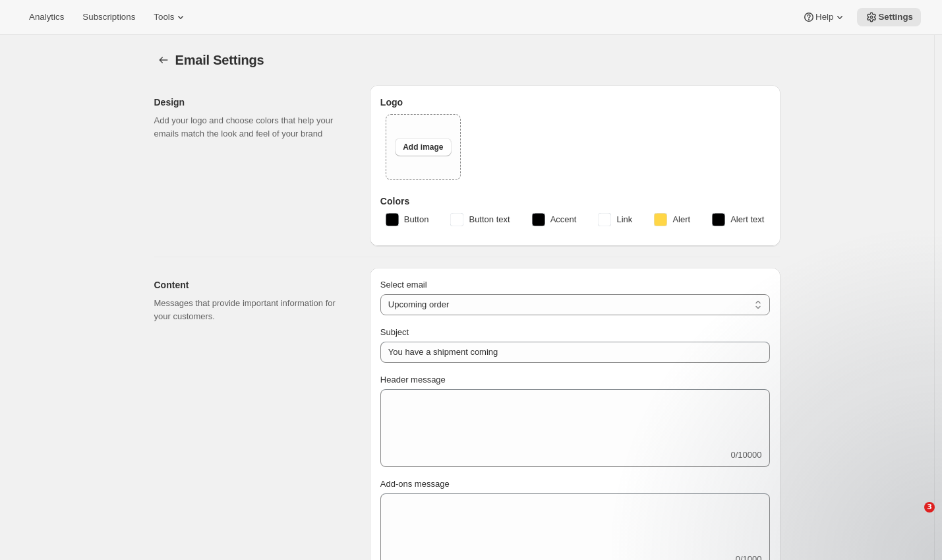  What do you see at coordinates (109, 18) in the screenshot?
I see `span: Subscriptions` at bounding box center [109, 18].